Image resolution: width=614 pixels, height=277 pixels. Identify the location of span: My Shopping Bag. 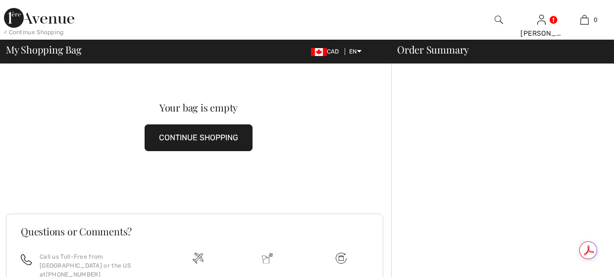
(44, 50).